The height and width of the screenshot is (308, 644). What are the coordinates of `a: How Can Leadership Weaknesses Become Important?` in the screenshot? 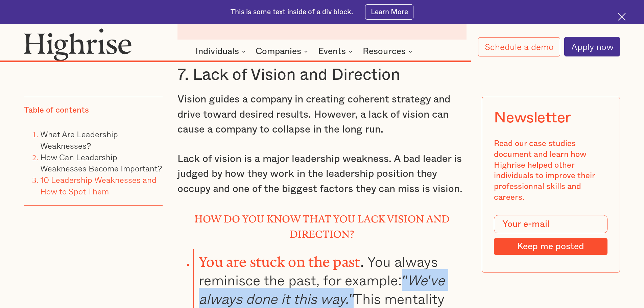 It's located at (101, 162).